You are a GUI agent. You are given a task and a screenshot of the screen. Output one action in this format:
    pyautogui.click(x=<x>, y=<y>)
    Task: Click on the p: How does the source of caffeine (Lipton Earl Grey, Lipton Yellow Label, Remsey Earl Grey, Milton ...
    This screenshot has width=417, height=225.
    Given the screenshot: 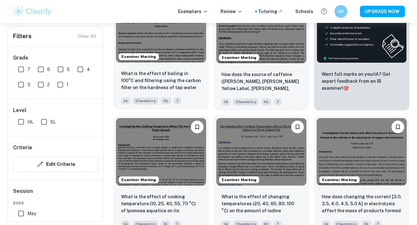 What is the action you would take?
    pyautogui.click(x=261, y=82)
    